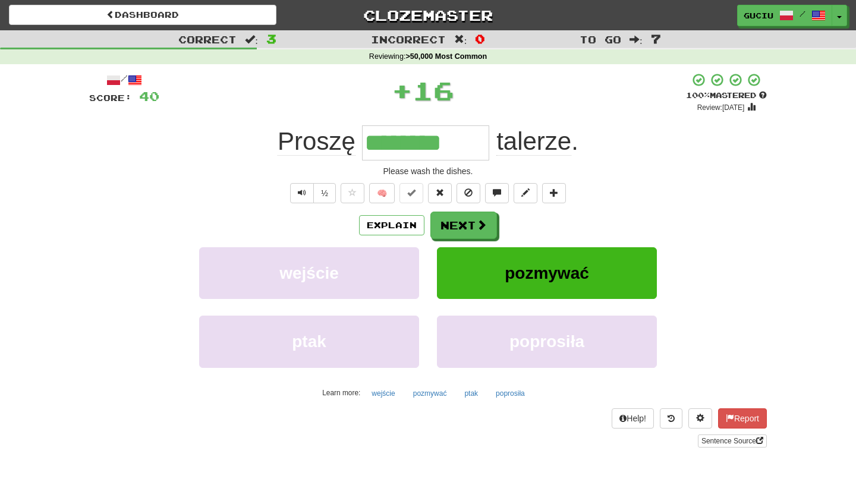 The width and height of the screenshot is (856, 504). Describe the element at coordinates (656, 38) in the screenshot. I see `span: 7` at that location.